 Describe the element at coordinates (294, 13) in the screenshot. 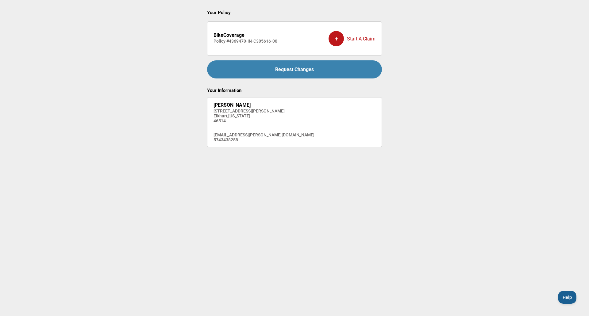

I see `h2: Your Policy` at that location.